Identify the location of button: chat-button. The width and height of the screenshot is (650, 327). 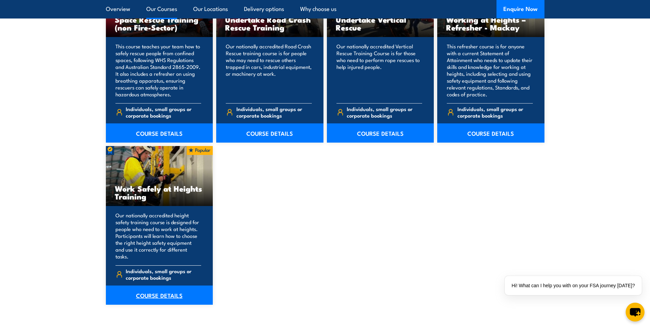
(635, 312).